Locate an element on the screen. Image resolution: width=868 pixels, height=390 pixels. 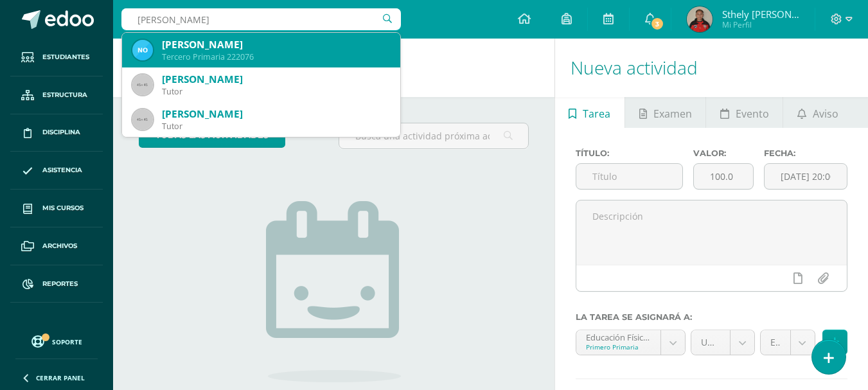
input: Puntos máximos is located at coordinates (723, 176).